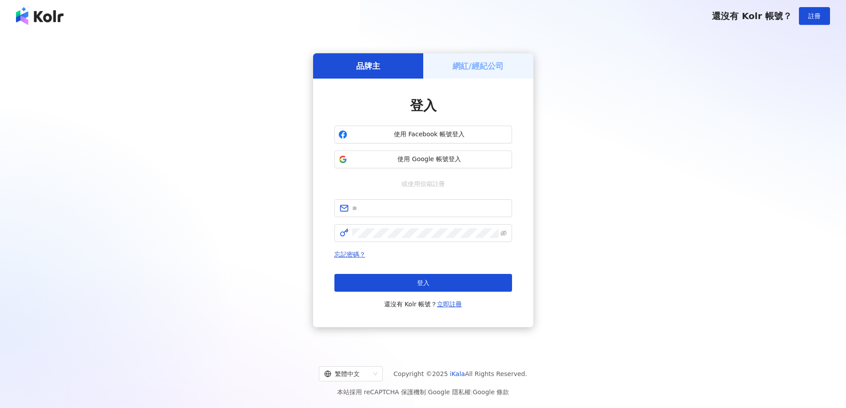 Image resolution: width=846 pixels, height=408 pixels. I want to click on a: iKala, so click(457, 374).